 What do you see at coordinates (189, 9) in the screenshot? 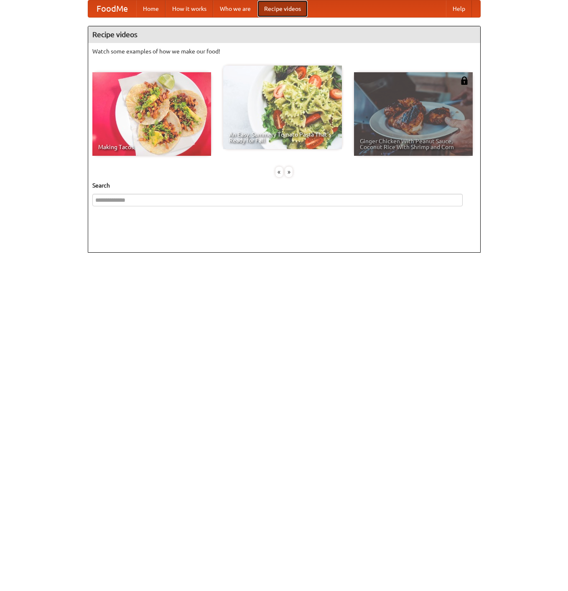
I see `a: How it works` at bounding box center [189, 9].